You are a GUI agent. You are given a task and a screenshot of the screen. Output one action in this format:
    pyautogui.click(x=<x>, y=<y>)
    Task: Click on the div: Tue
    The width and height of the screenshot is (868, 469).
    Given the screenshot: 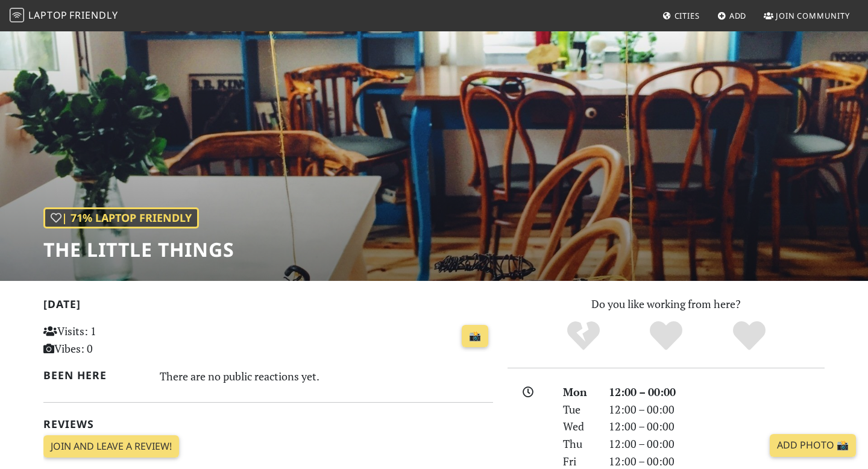 What is the action you would take?
    pyautogui.click(x=578, y=409)
    